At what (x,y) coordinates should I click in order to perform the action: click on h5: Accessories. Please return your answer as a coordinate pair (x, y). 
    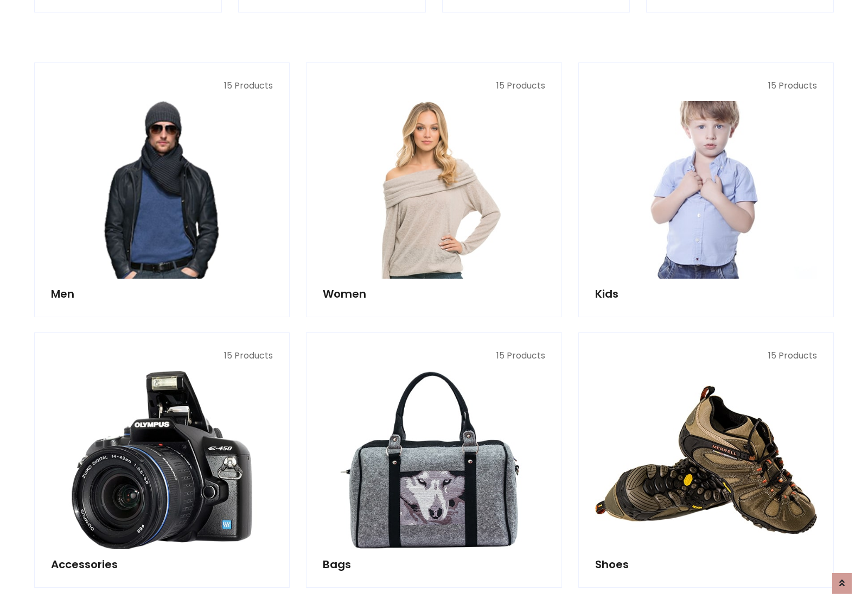
    Looking at the image, I should click on (162, 564).